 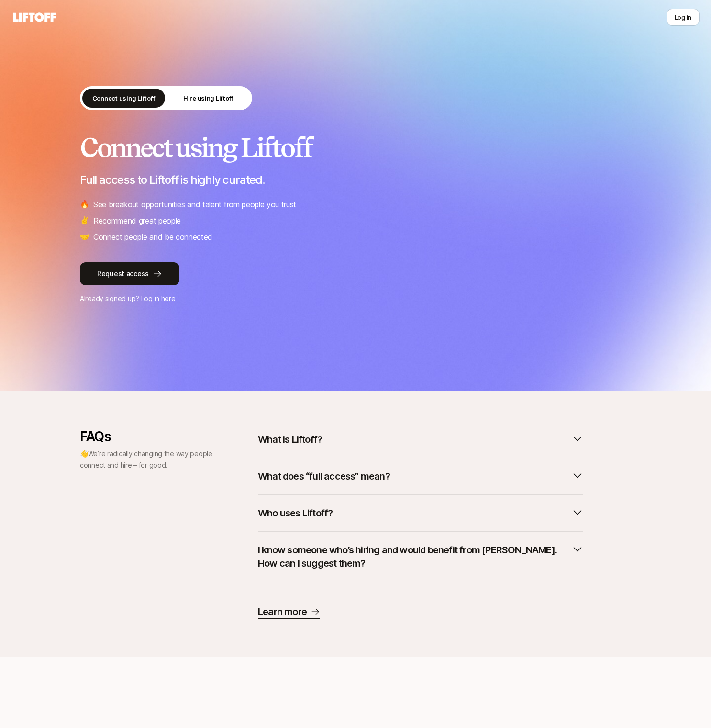 I want to click on p: Who uses Liftoff?, so click(x=295, y=513).